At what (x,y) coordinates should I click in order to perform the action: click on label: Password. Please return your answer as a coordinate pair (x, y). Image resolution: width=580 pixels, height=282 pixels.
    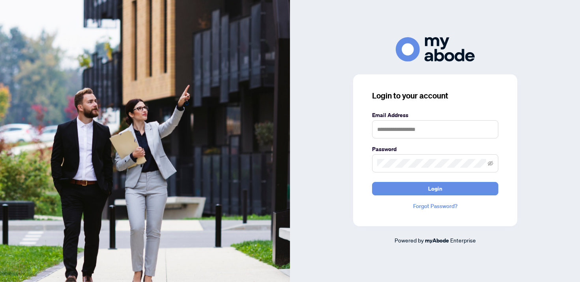
    Looking at the image, I should click on (436, 149).